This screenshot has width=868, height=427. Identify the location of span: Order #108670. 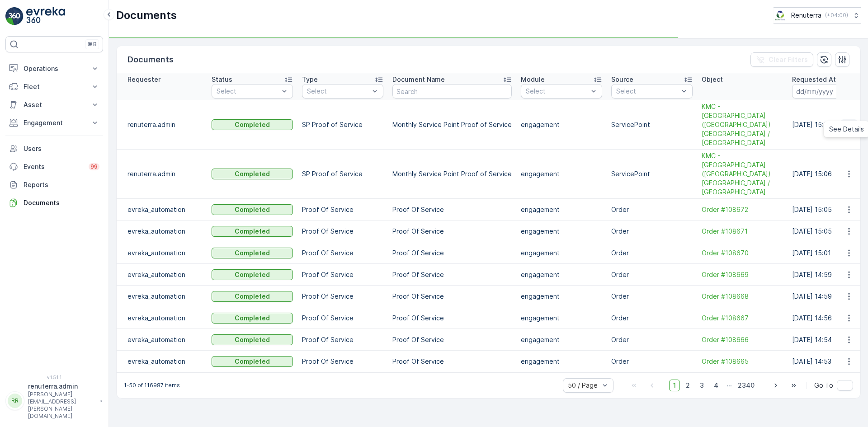
(742, 253).